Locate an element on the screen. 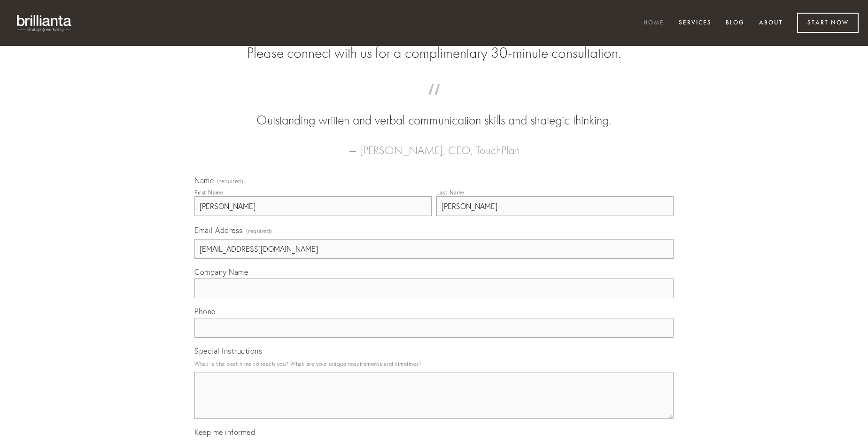 The height and width of the screenshot is (441, 868). span: Email Address is located at coordinates (218, 230).